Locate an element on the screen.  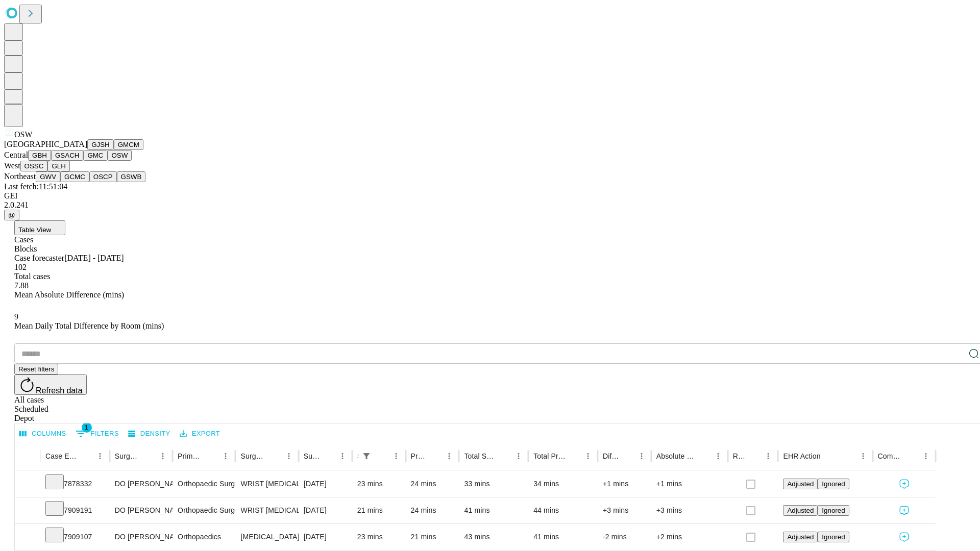
div: Resolved in EHR is located at coordinates (740, 456).